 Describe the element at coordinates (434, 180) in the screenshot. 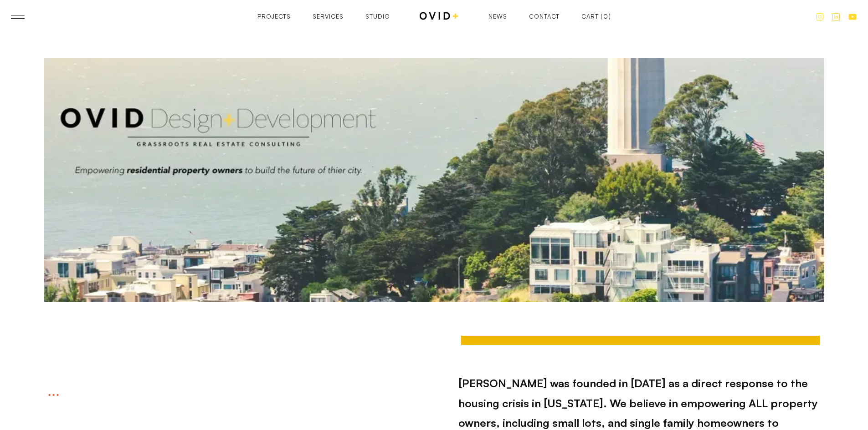

I see `img: San Francisco Residential Property Owners empowered` at that location.